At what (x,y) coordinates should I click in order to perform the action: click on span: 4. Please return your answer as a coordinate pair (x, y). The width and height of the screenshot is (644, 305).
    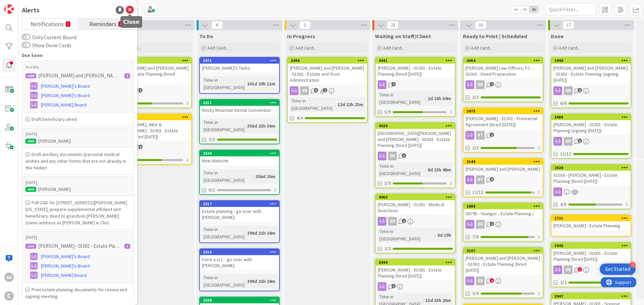
    Looking at the image, I should click on (316, 90).